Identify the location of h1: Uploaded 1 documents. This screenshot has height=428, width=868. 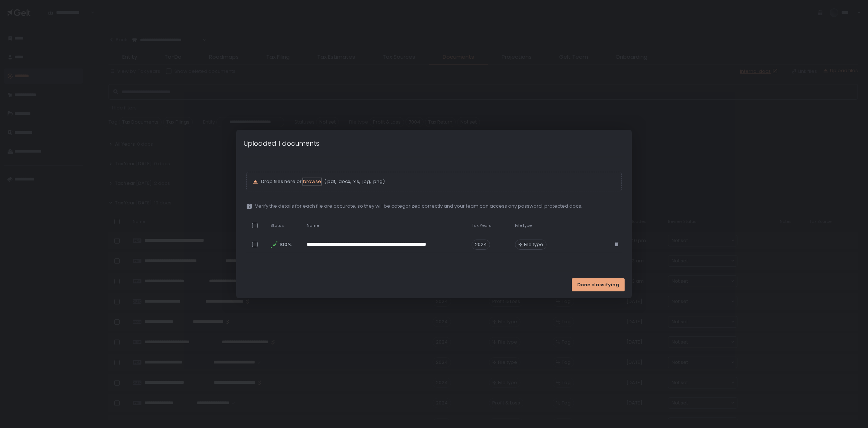
(281, 143).